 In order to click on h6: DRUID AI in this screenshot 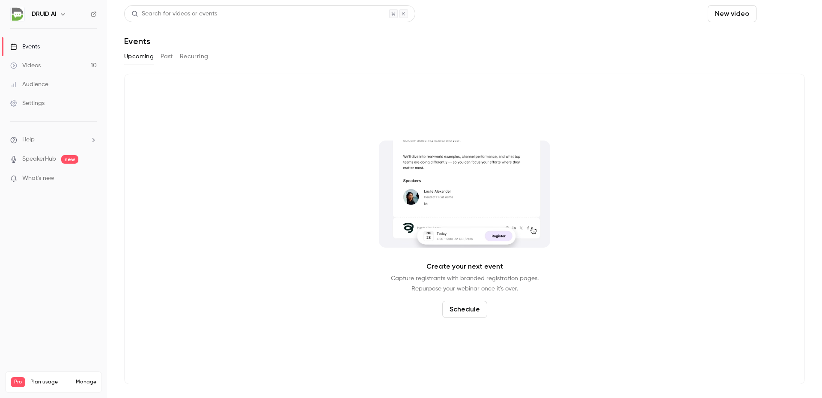, I will do `click(44, 14)`.